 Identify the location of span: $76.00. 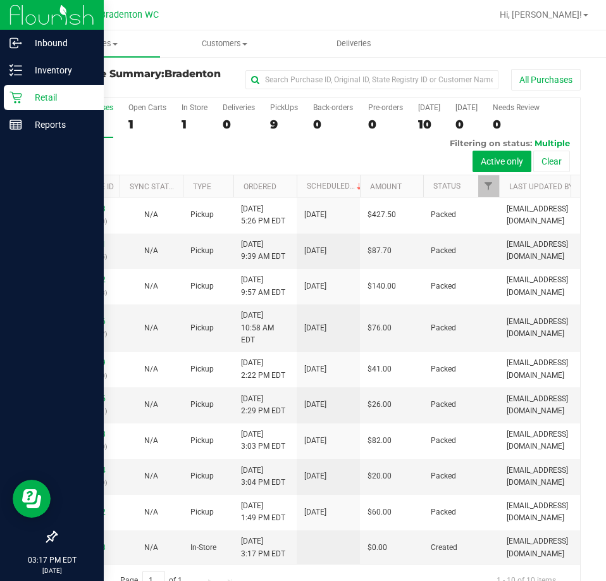
(380, 328).